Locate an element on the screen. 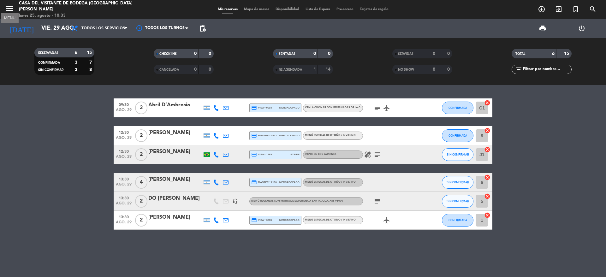  span: visa * 0003 is located at coordinates (261, 108).